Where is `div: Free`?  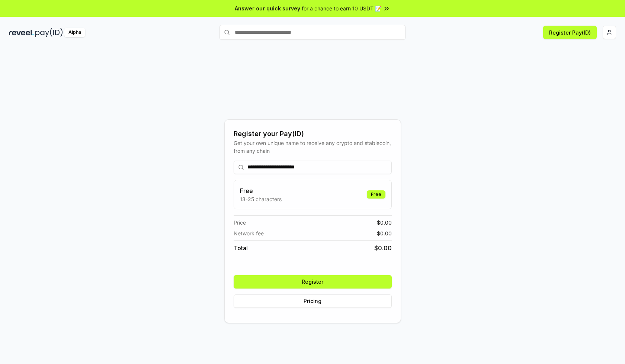
div: Free is located at coordinates (376, 194).